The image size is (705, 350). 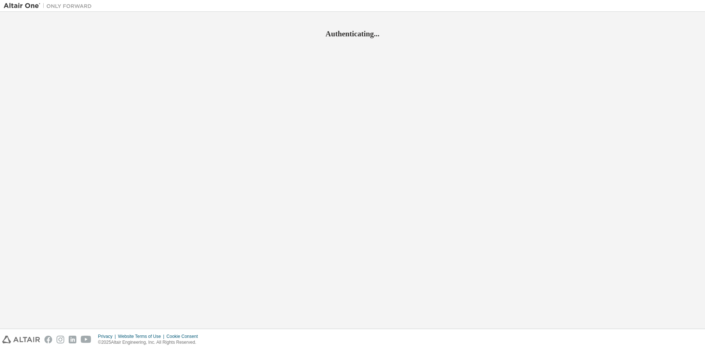 What do you see at coordinates (108, 336) in the screenshot?
I see `div: Privacy` at bounding box center [108, 336].